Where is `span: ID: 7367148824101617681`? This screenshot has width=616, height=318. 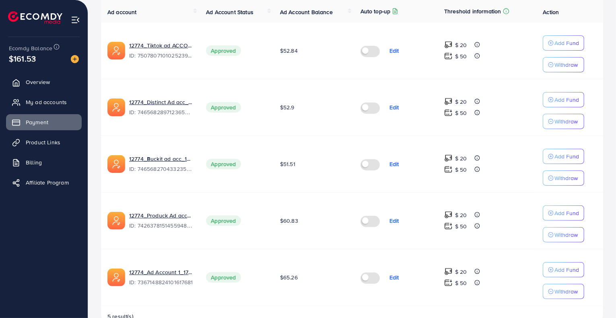 span: ID: 7367148824101617681 is located at coordinates (161, 283).